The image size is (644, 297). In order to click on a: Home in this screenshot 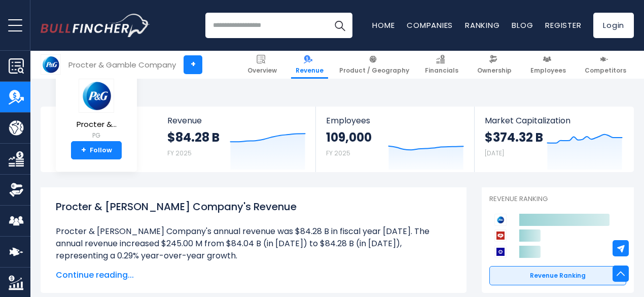, I will do `click(384, 25)`.